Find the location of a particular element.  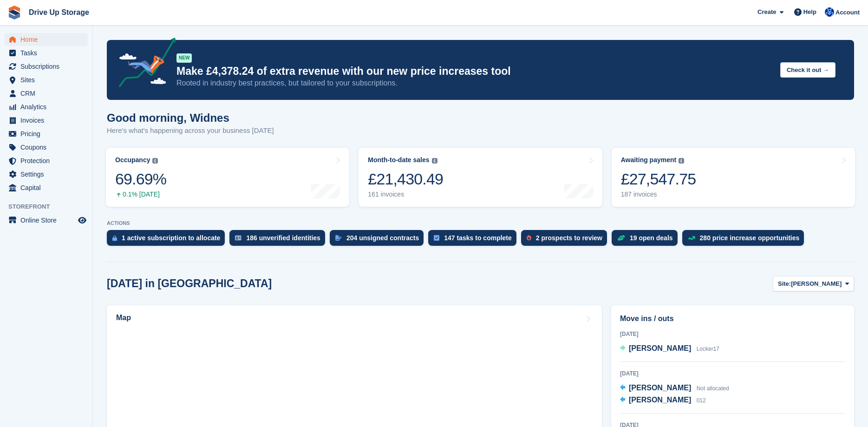

div: 2 prospects to review is located at coordinates (569, 238).